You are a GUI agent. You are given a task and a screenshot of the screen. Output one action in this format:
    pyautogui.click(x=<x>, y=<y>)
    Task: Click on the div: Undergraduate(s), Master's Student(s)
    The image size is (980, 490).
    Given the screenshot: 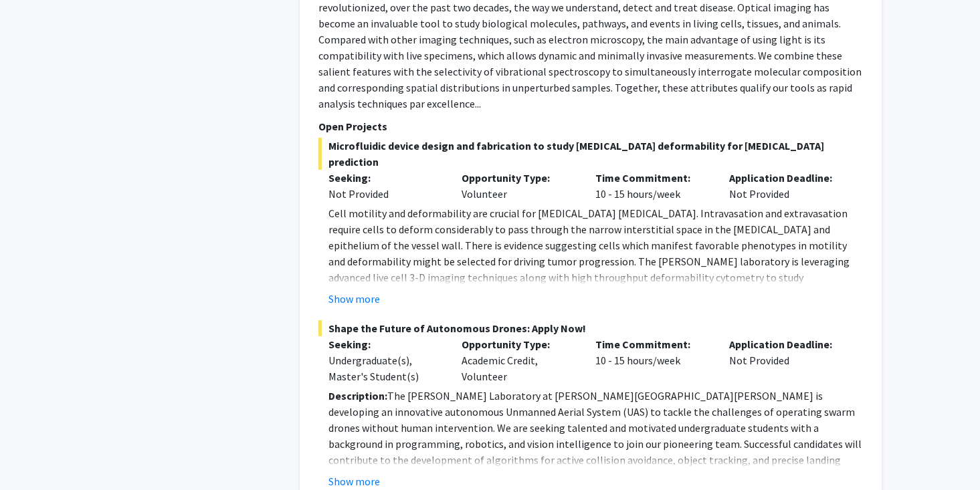 What is the action you would take?
    pyautogui.click(x=385, y=369)
    